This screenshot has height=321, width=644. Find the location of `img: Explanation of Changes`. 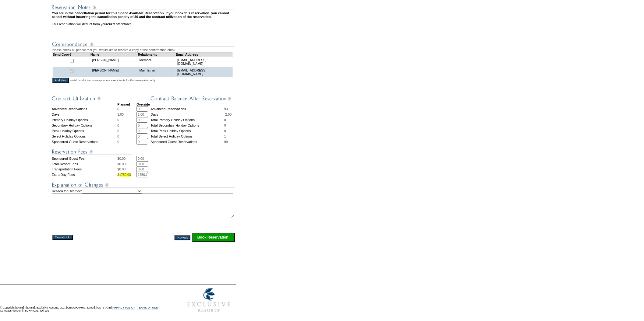

img: Explanation of Changes is located at coordinates (143, 185).